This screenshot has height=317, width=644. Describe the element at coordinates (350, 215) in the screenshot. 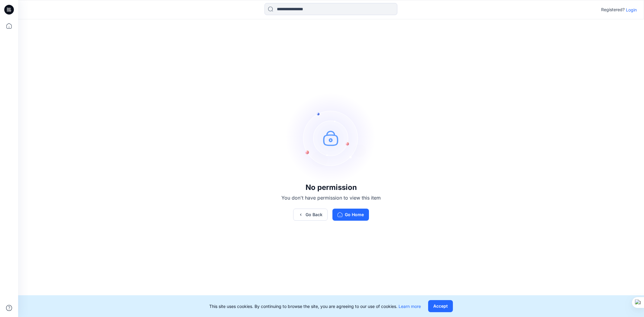

I see `a: Go Home` at that location.